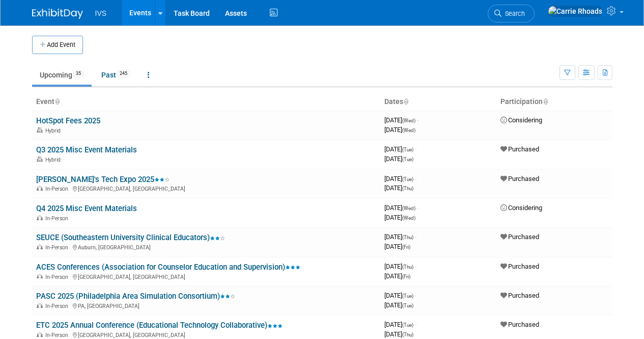 This screenshot has width=644, height=339. What do you see at coordinates (58, 14) in the screenshot?
I see `img: ExhibitDay` at bounding box center [58, 14].